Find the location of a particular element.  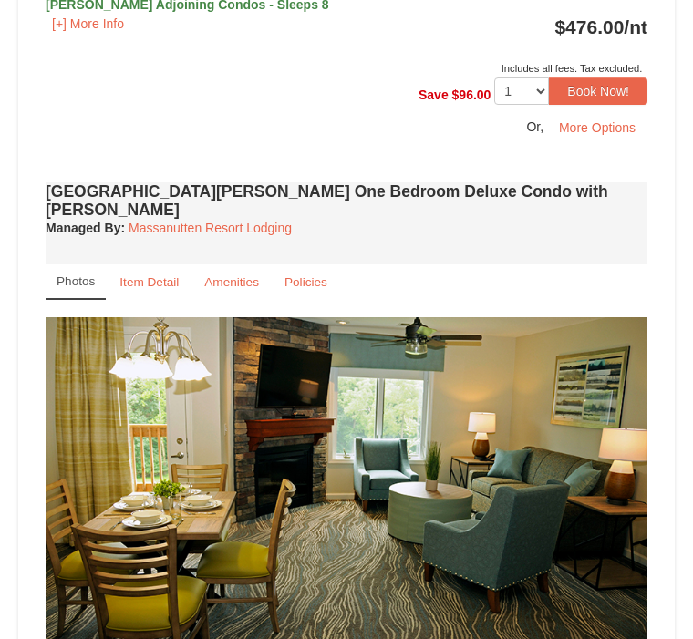

span: $476.00 is located at coordinates (589, 27).